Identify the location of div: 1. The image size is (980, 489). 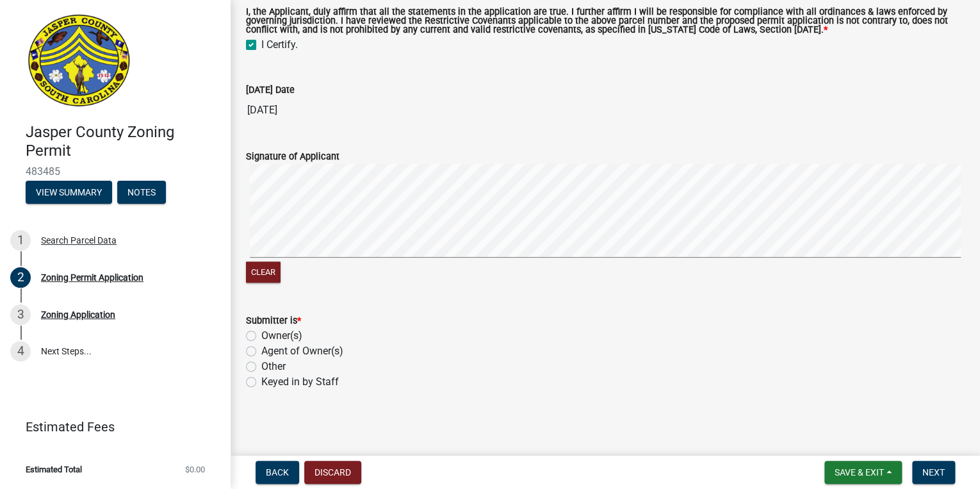
(21, 241).